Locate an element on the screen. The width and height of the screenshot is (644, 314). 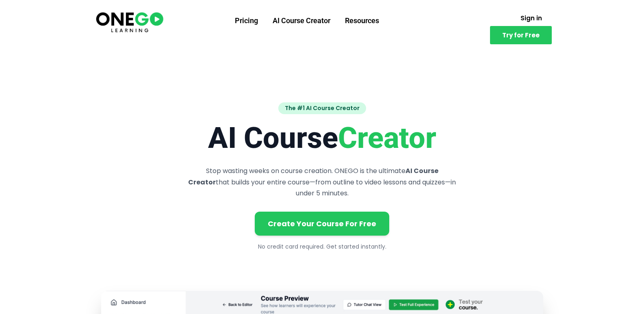
a: Pricing is located at coordinates (246, 21).